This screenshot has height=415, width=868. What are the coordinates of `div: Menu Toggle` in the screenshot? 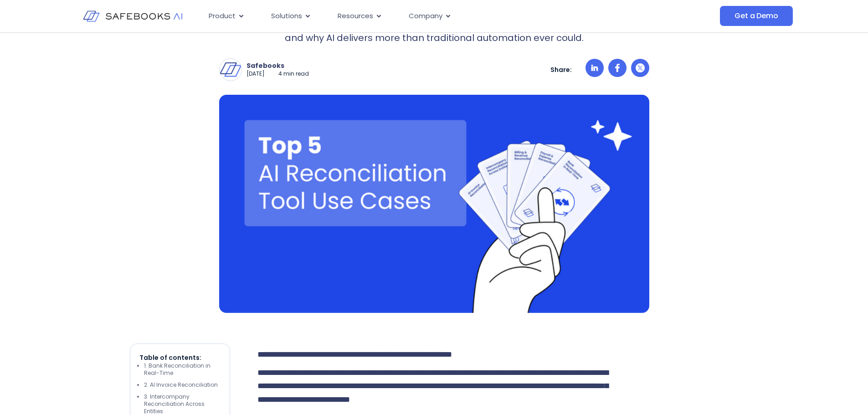 It's located at (415, 16).